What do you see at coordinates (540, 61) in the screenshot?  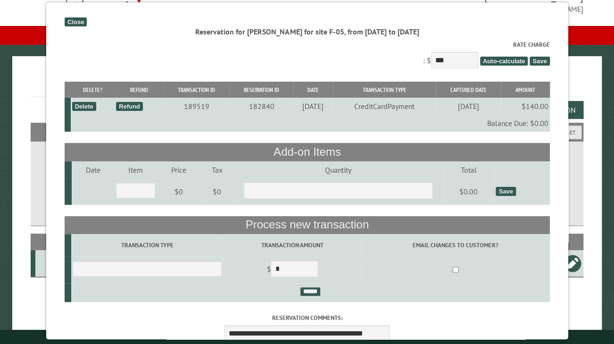 I see `span: Save` at bounding box center [540, 61].